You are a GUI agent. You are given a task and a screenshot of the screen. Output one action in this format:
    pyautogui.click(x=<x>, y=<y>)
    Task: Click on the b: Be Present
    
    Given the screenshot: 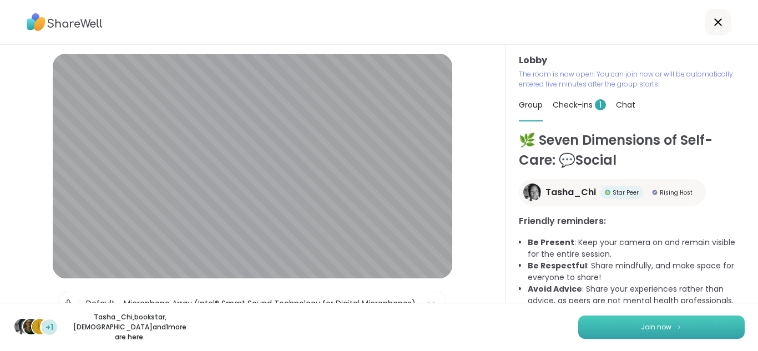 What is the action you would take?
    pyautogui.click(x=551, y=243)
    